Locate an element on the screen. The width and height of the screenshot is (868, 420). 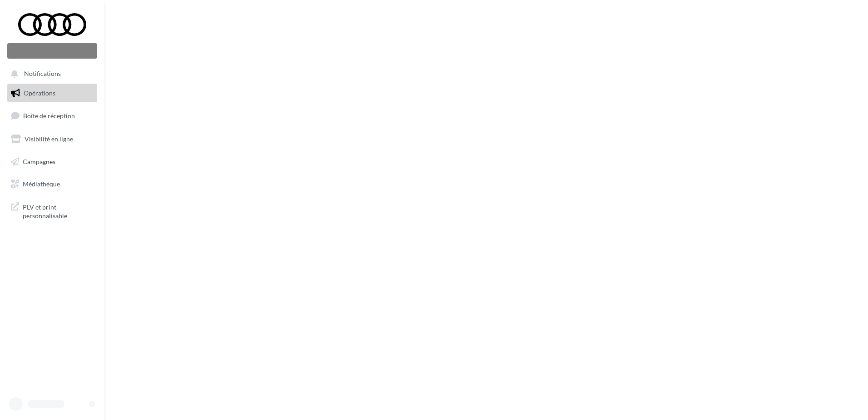
span: Notifications is located at coordinates (43, 74).